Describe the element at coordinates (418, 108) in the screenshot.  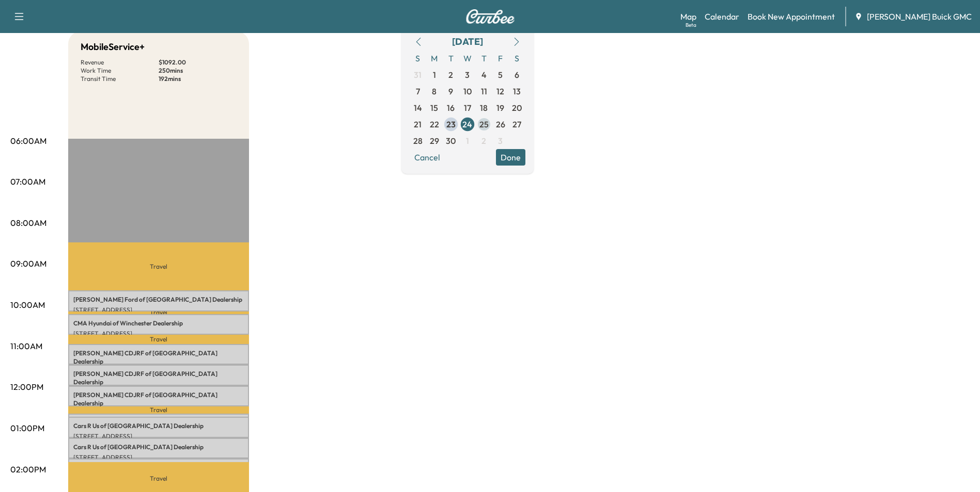
I see `span: 14` at that location.